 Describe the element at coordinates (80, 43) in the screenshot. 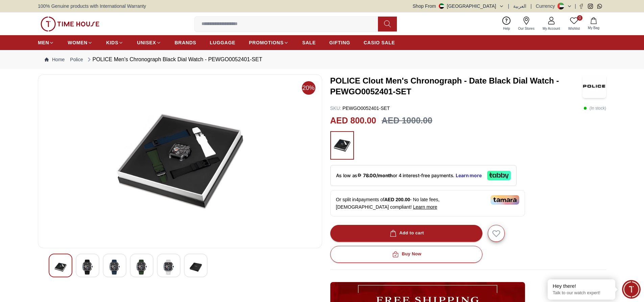

I see `a: WOMEN` at that location.